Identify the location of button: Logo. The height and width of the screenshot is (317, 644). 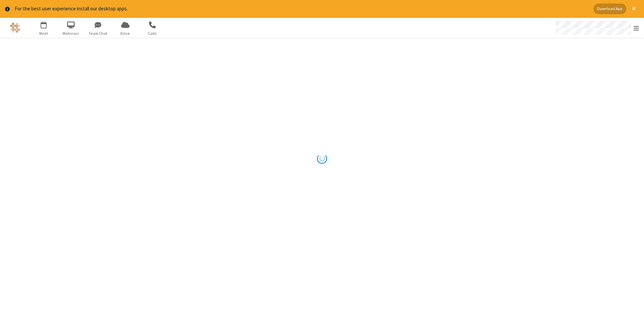
(15, 28).